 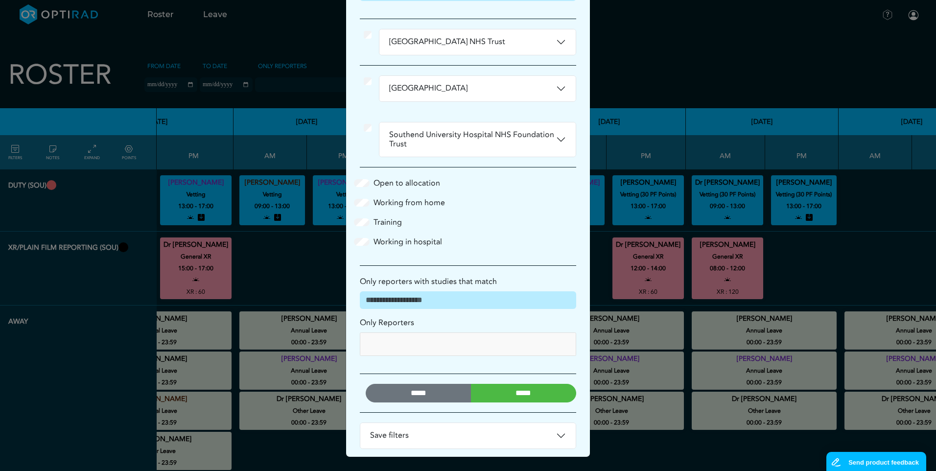 What do you see at coordinates (407, 183) in the screenshot?
I see `label: Open to allocation` at bounding box center [407, 183].